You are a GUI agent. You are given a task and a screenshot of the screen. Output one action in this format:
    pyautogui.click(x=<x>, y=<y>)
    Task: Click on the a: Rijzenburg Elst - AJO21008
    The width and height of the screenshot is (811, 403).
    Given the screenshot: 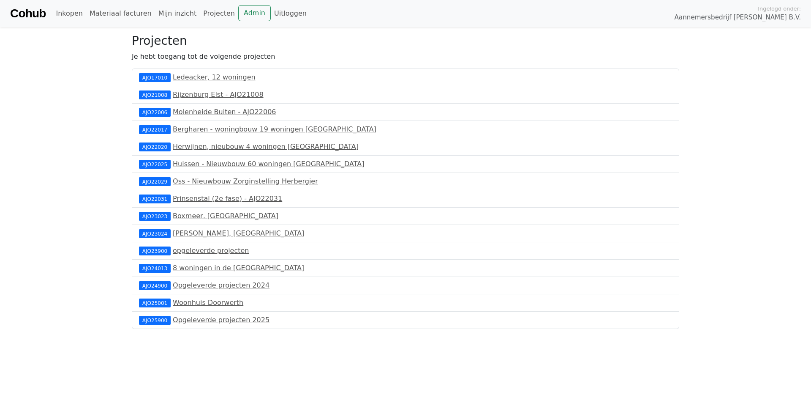 What is the action you would take?
    pyautogui.click(x=218, y=94)
    